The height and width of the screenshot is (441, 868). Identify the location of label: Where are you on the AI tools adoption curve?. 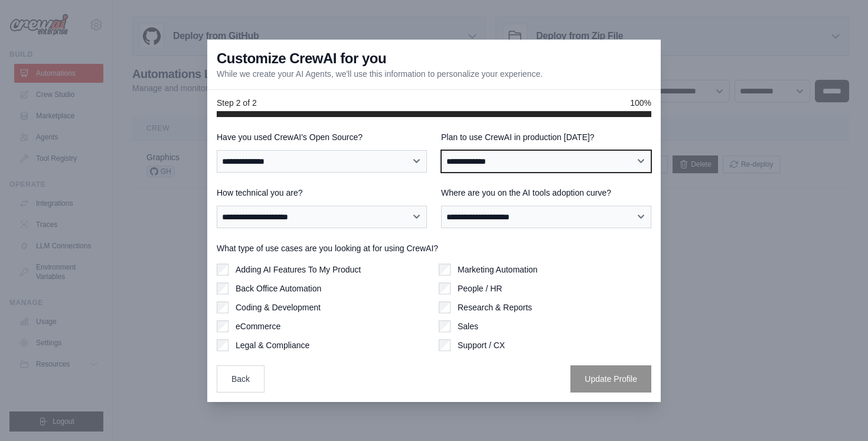
(546, 193).